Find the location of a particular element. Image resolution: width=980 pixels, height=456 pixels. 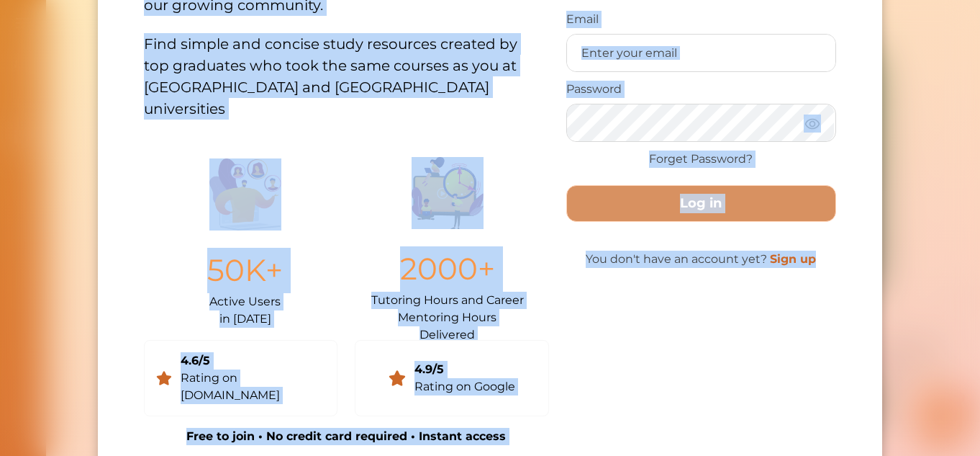

a: 4.9/5Rating on Google is located at coordinates (452, 378).